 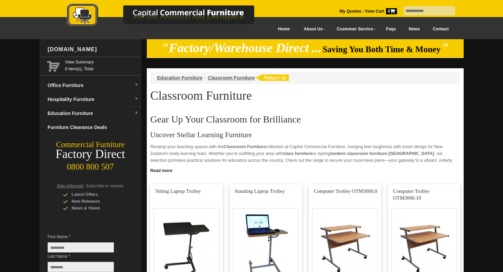 I want to click on div: Factory Direct, so click(x=90, y=155).